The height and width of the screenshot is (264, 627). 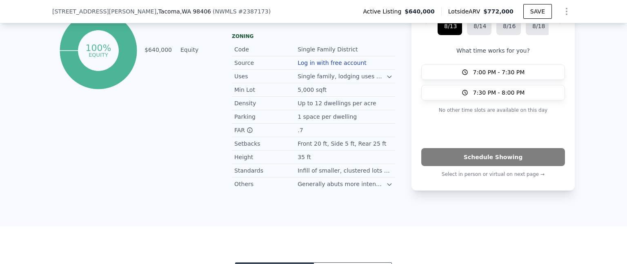 What do you see at coordinates (266, 130) in the screenshot?
I see `div: FAR` at bounding box center [266, 130].